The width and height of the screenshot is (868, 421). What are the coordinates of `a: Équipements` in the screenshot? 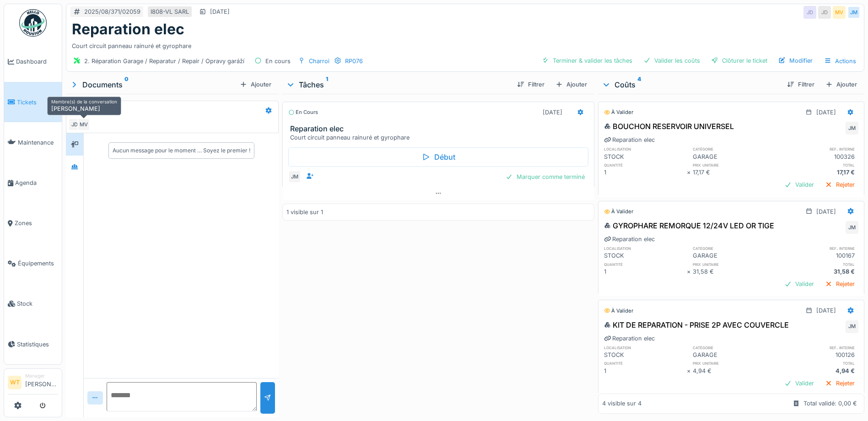 It's located at (33, 264).